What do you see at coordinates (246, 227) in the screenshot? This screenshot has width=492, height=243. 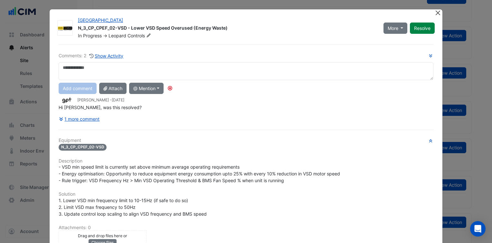 I see `h6: Attachments: 0` at bounding box center [246, 227].